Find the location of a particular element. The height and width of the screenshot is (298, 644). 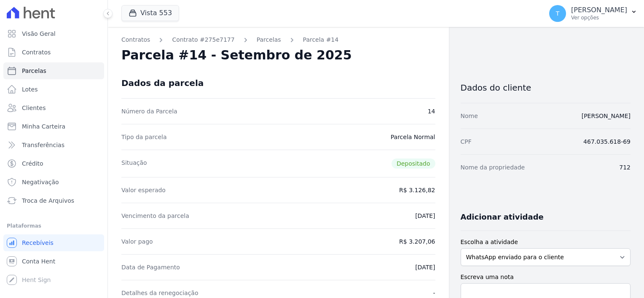

span: T is located at coordinates (558, 13).